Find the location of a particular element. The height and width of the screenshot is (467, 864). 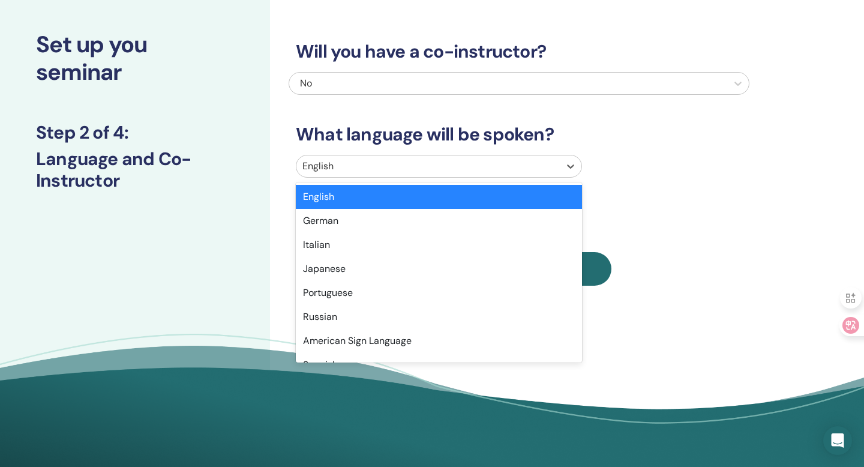

div: Russian is located at coordinates (438, 317).